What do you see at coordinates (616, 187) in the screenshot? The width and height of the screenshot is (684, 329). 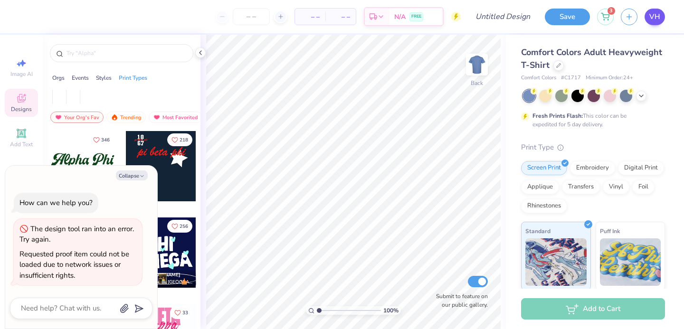 I see `div: Vinyl` at bounding box center [616, 187].